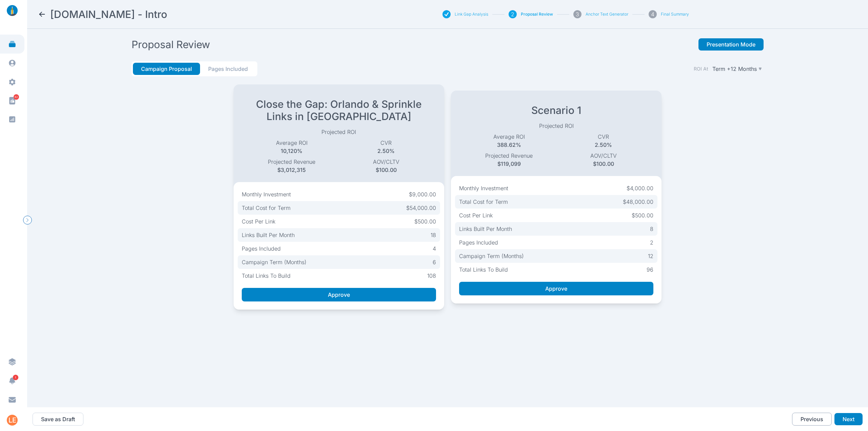 The image size is (868, 431). What do you see at coordinates (731, 44) in the screenshot?
I see `button: Presentation Mode` at bounding box center [731, 44].